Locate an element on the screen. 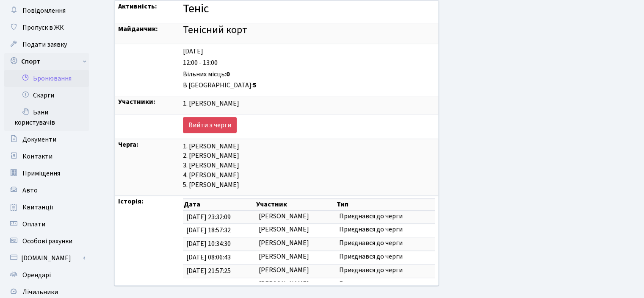 This screenshot has width=644, height=298. div: 12:00 - 13:00 is located at coordinates (309, 62).